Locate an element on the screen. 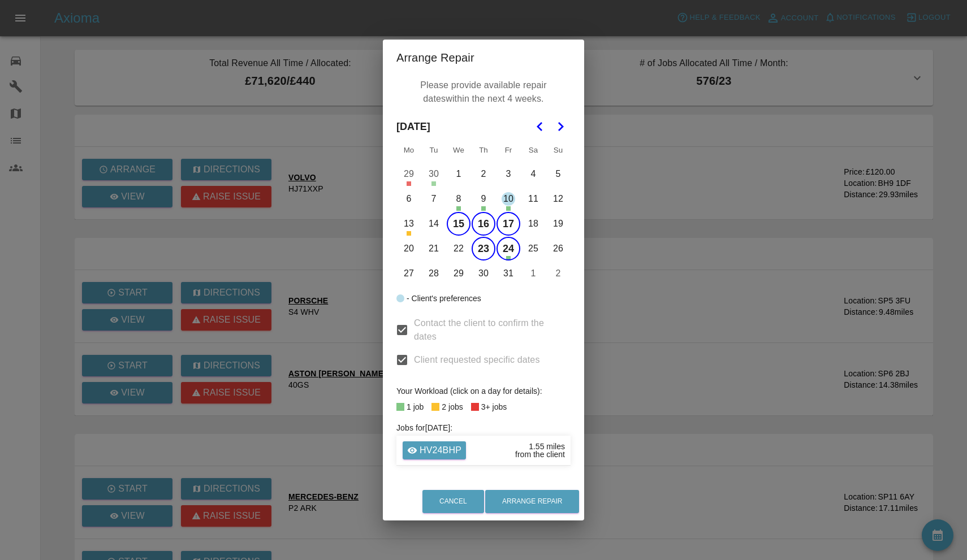  button: Friday, October 3rd, 2025 is located at coordinates (508, 174).